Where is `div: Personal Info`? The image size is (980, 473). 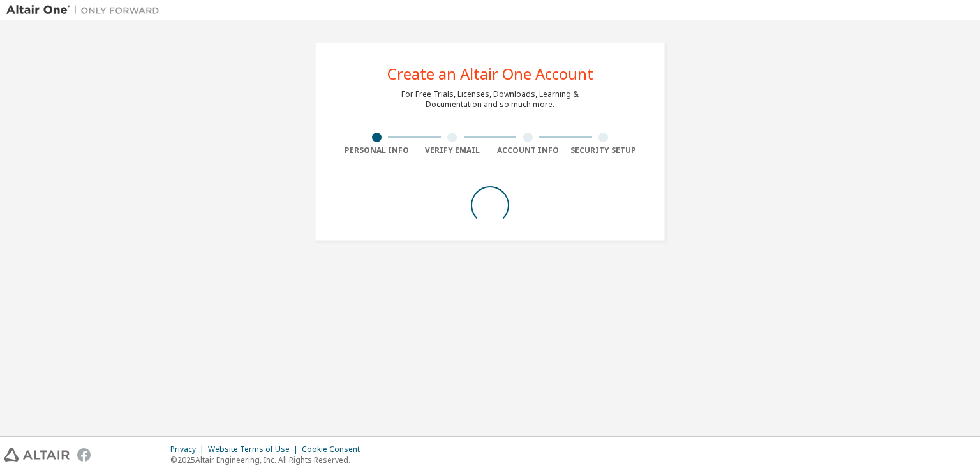 div: Personal Info is located at coordinates (376, 151).